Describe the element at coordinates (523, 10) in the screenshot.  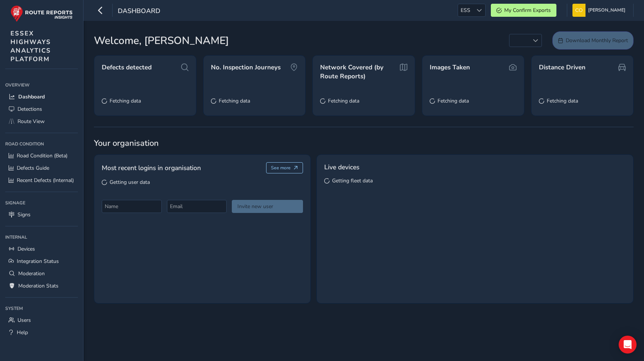
I see `button: My Confirm Exports` at that location.